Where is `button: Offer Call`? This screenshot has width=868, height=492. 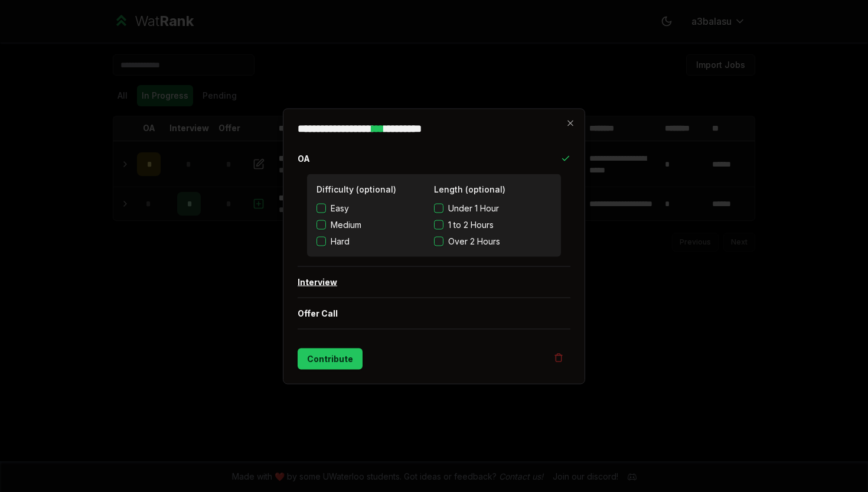
button: Offer Call is located at coordinates (434, 313).